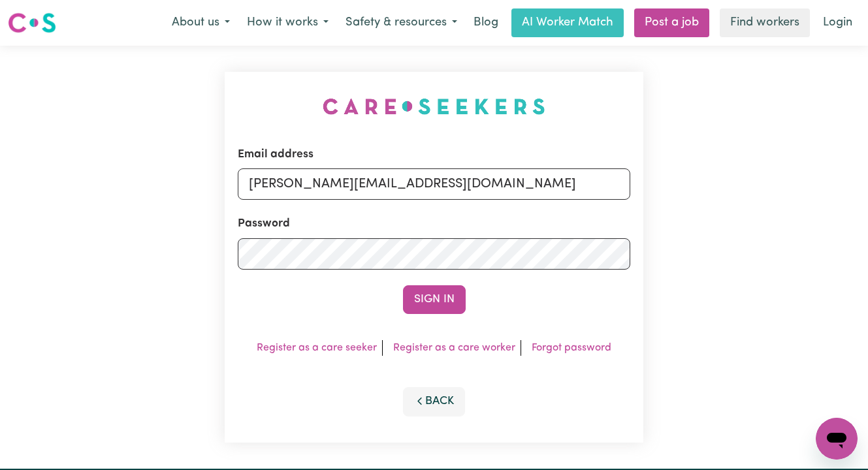 The image size is (868, 470). What do you see at coordinates (201, 23) in the screenshot?
I see `button: About us` at bounding box center [201, 23].